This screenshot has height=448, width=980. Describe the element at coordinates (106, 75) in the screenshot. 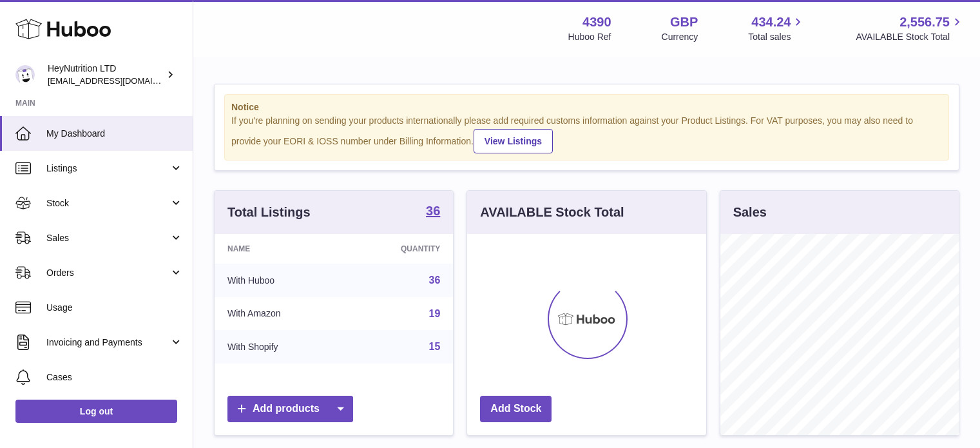

I see `div: HeyNutrition LTD` at that location.